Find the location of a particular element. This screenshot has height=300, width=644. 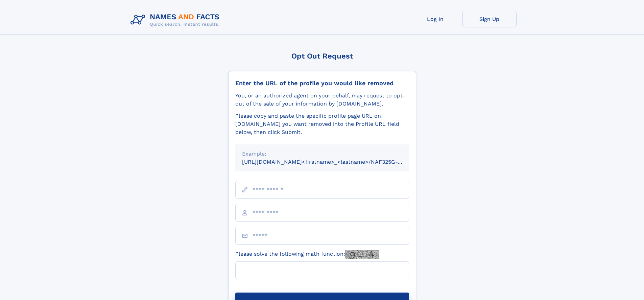

div: Opt Out Request is located at coordinates (322, 56).